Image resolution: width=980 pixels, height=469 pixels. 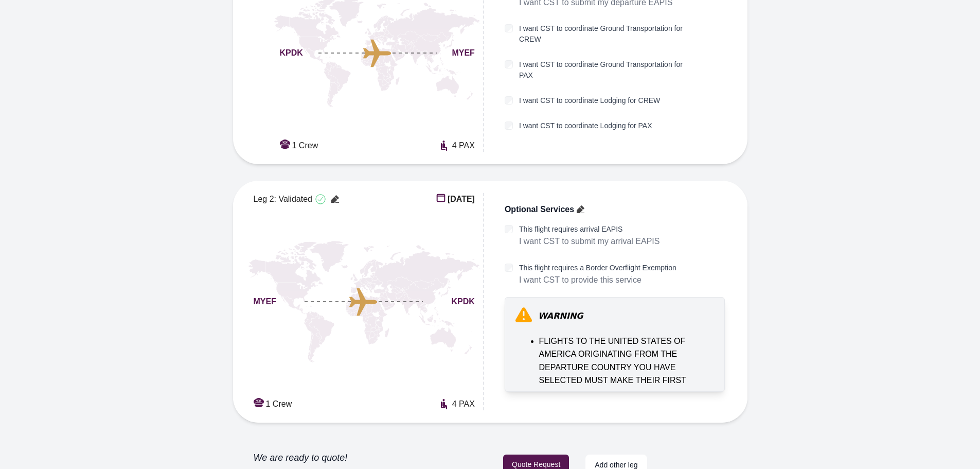 I want to click on span: Leg 2: Validated, so click(x=282, y=199).